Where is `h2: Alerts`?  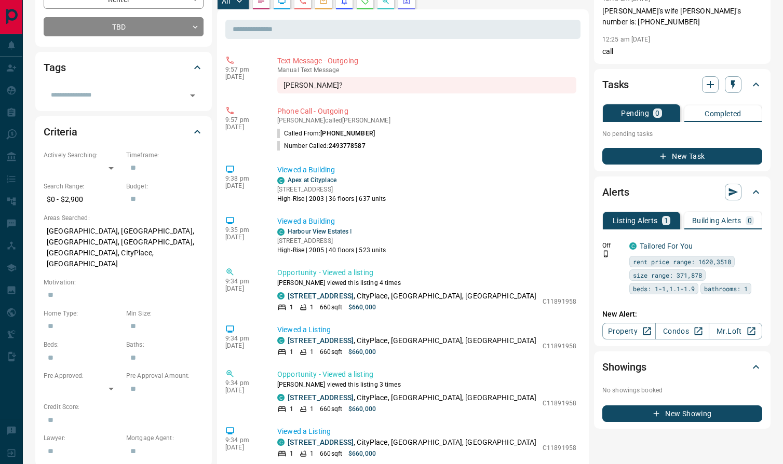 h2: Alerts is located at coordinates (616, 192).